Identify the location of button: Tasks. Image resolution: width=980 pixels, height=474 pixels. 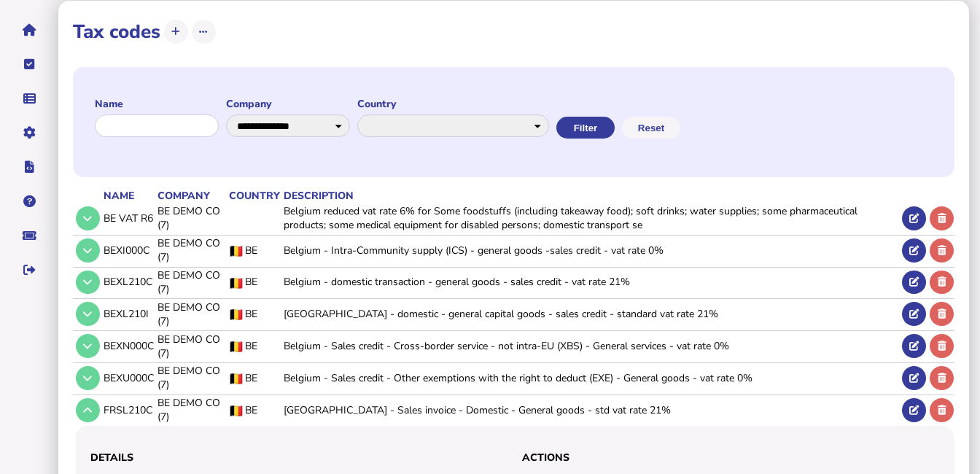
(29, 64).